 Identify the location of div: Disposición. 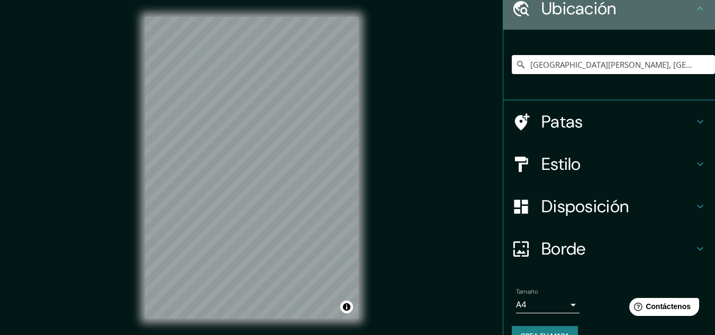
(609, 206).